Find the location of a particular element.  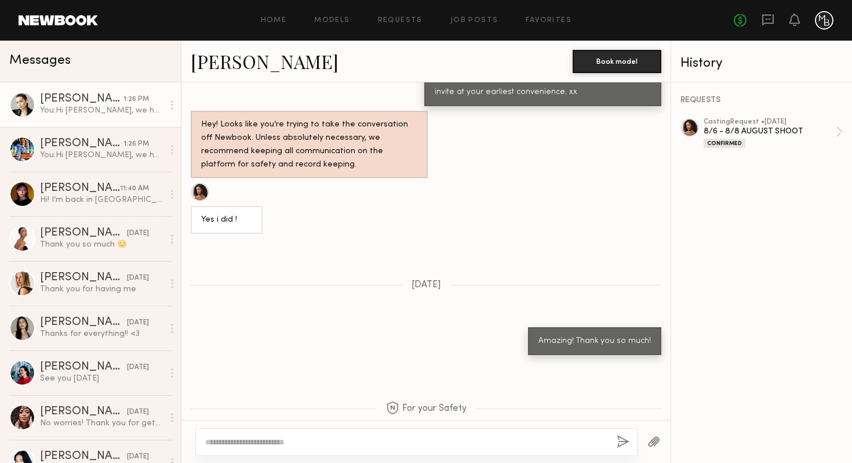

a: Book model is located at coordinates (617, 60).